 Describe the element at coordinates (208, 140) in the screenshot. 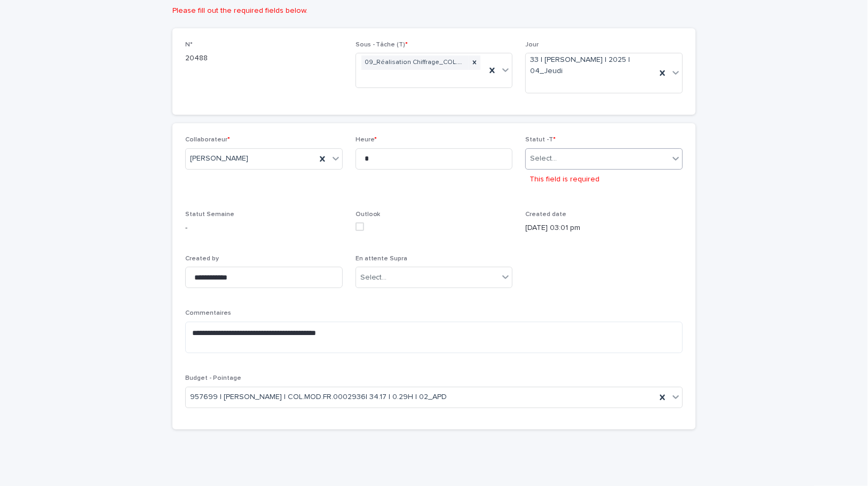

I see `span: Collaborateur` at that location.